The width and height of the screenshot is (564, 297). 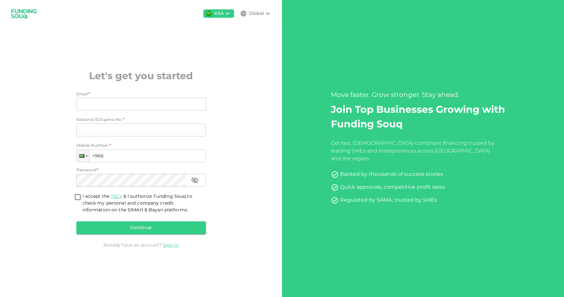 What do you see at coordinates (137, 204) in the screenshot?
I see `span: & I authorize Funding Souq to check my personal and company credit information on the SIMAH & Bay...` at bounding box center [137, 204].